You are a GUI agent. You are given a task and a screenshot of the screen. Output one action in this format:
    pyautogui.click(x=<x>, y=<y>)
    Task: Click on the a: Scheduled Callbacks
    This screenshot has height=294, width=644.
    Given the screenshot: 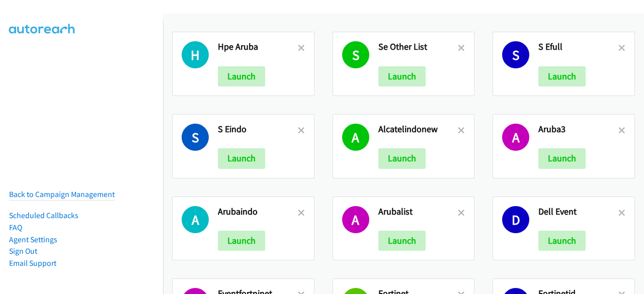 What is the action you would take?
    pyautogui.click(x=44, y=215)
    